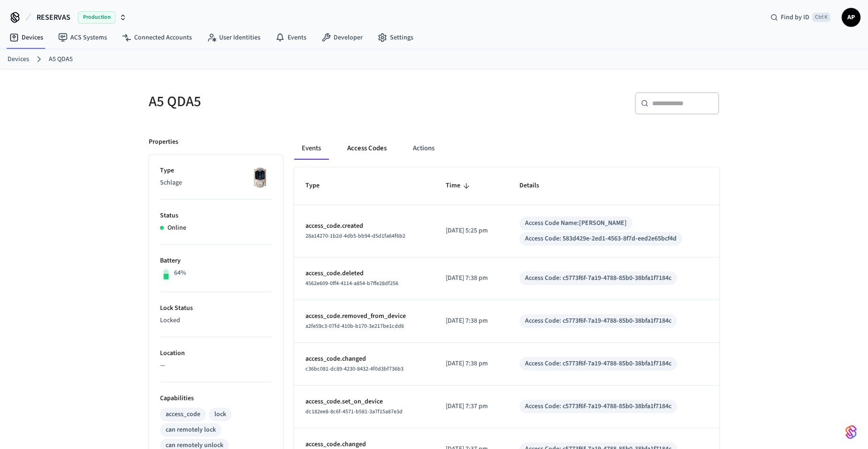 This screenshot has height=449, width=868. What do you see at coordinates (355, 326) in the screenshot?
I see `span: a2fe59c3-07fd-410b-b170-3e217be1cdd6` at bounding box center [355, 326].